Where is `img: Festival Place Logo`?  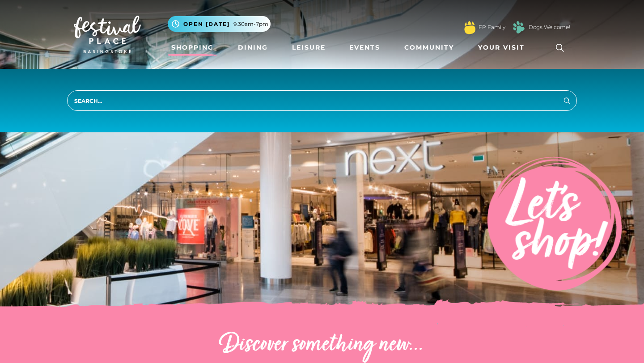 img: Festival Place Logo is located at coordinates (108, 34).